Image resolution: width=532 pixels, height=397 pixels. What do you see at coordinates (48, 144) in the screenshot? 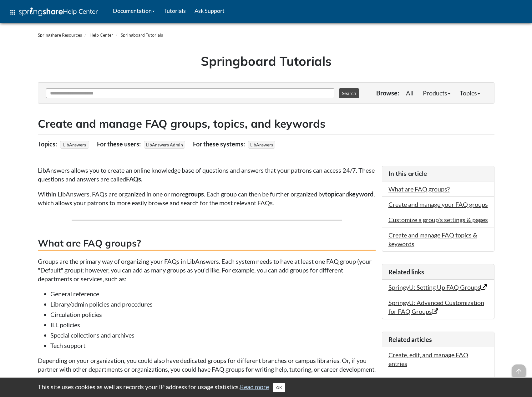
I see `div: Topics:` at bounding box center [48, 144].